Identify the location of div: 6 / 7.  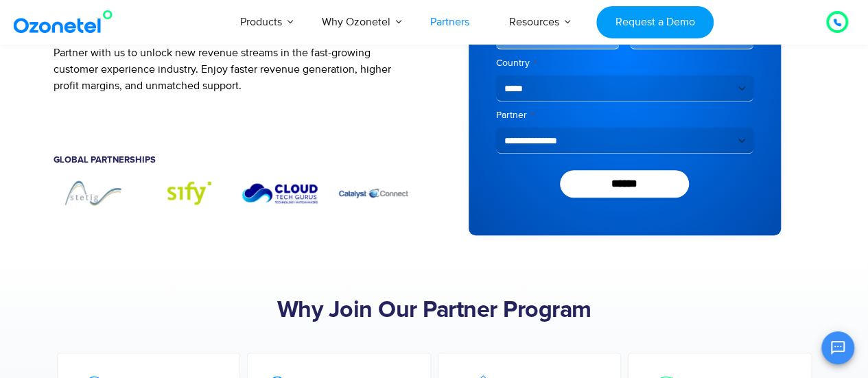
(280, 193).